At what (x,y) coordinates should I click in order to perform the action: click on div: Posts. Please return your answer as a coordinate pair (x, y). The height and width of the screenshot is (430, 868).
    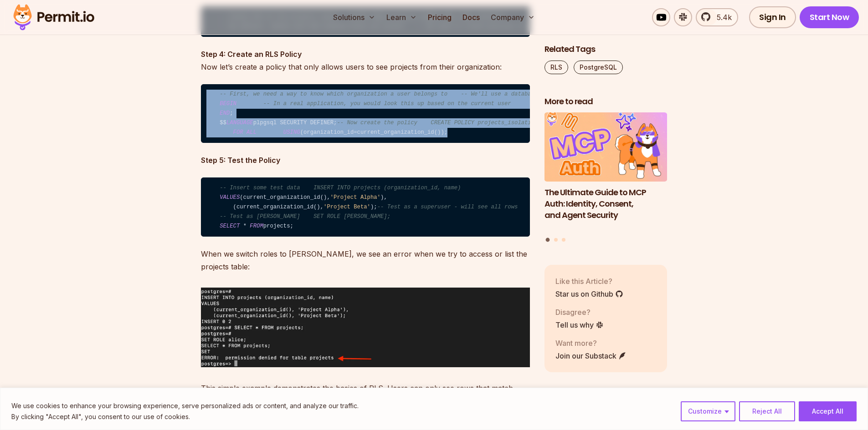
    Looking at the image, I should click on (606, 178).